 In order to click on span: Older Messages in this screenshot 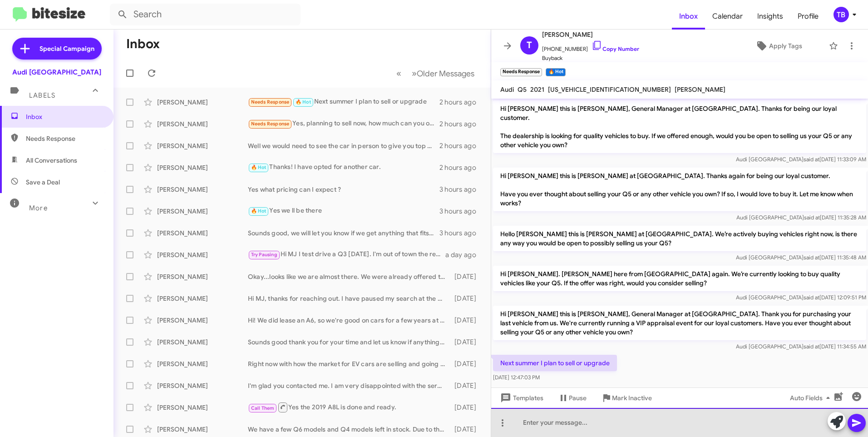, I will do `click(445, 74)`.